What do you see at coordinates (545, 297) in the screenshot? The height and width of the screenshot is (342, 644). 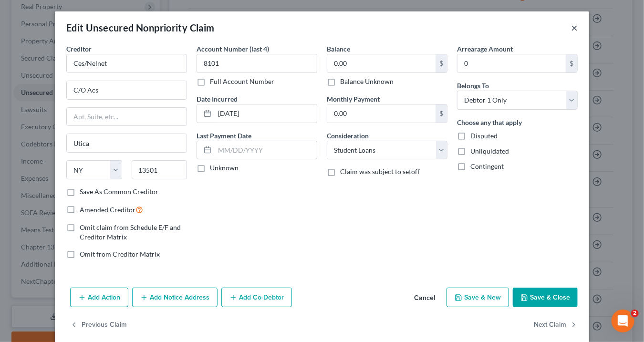 I see `button: Save & Close` at bounding box center [545, 297].